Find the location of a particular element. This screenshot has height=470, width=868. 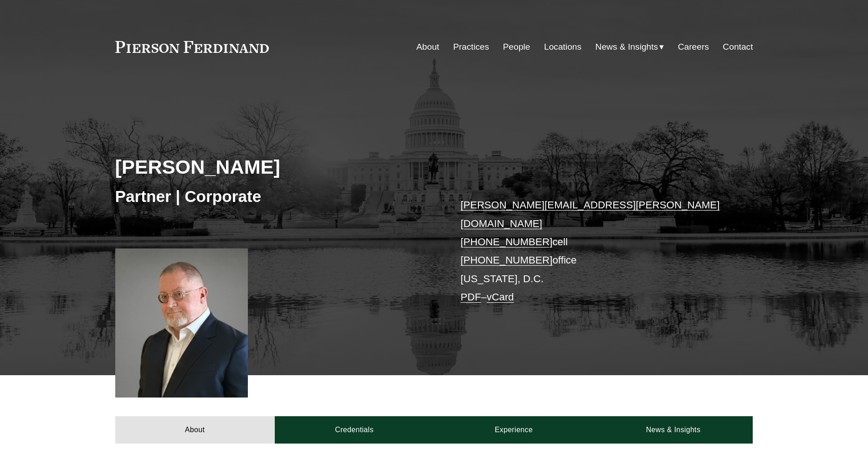

h3: Partner | Corporate is located at coordinates (275, 196).